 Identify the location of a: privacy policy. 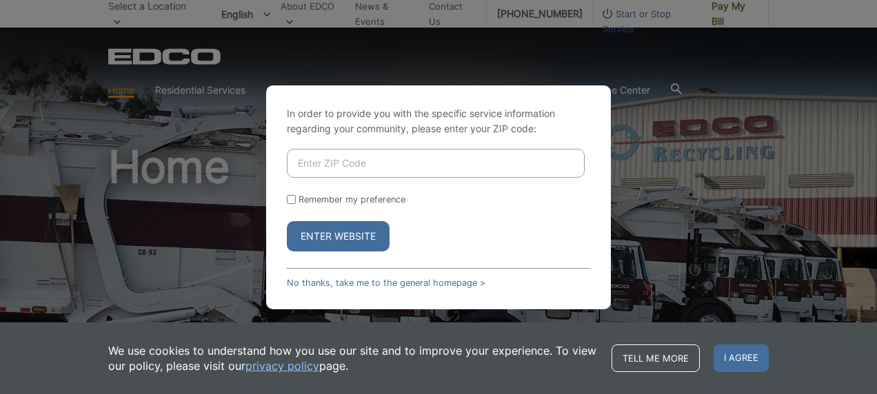
(282, 366).